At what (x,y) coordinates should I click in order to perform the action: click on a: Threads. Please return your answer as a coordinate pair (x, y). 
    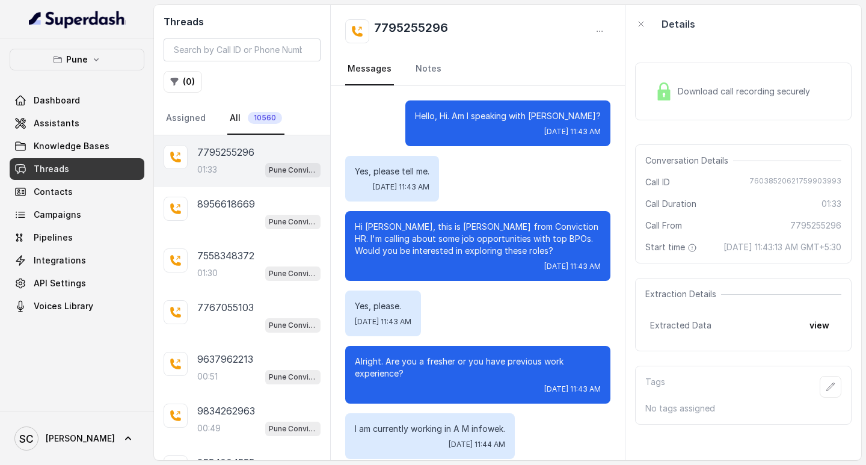
    Looking at the image, I should click on (77, 169).